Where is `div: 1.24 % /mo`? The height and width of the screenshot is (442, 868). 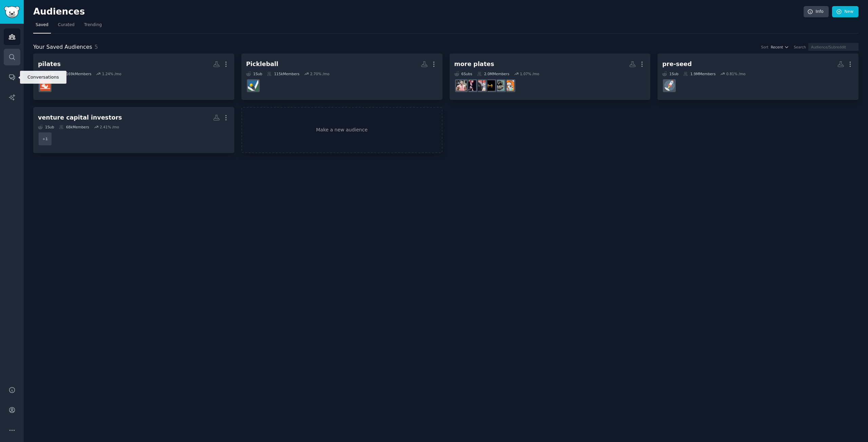 div: 1.24 % /mo is located at coordinates (112, 74).